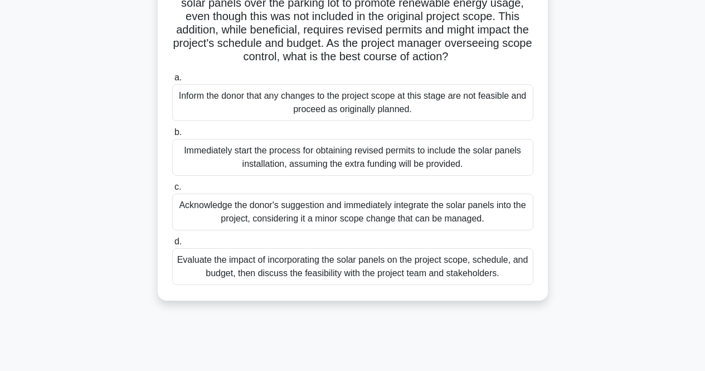 The image size is (705, 371). What do you see at coordinates (178, 77) in the screenshot?
I see `span: a.` at bounding box center [178, 77].